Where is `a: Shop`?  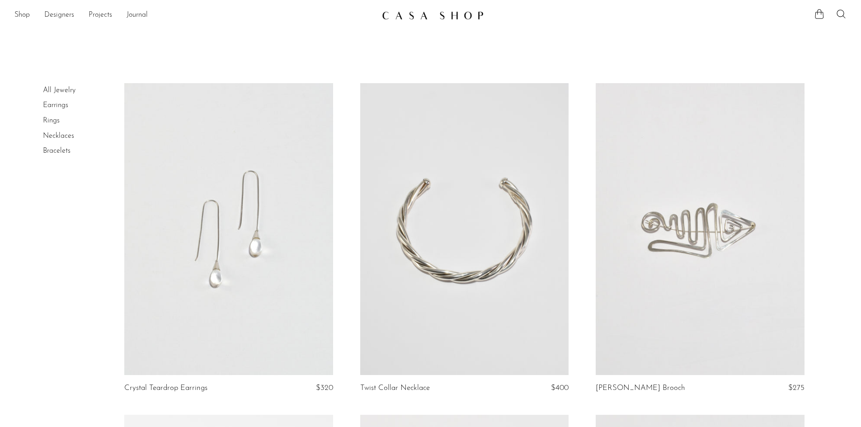 a: Shop is located at coordinates (22, 15).